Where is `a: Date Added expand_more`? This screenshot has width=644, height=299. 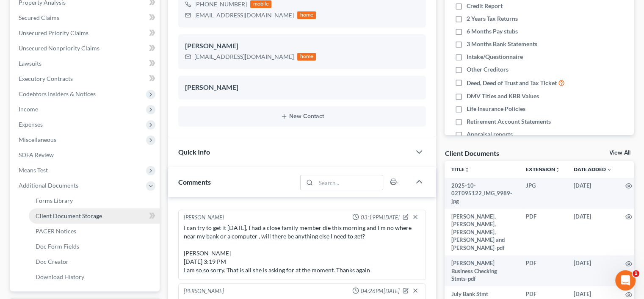 a: Date Added expand_more is located at coordinates (593, 169).